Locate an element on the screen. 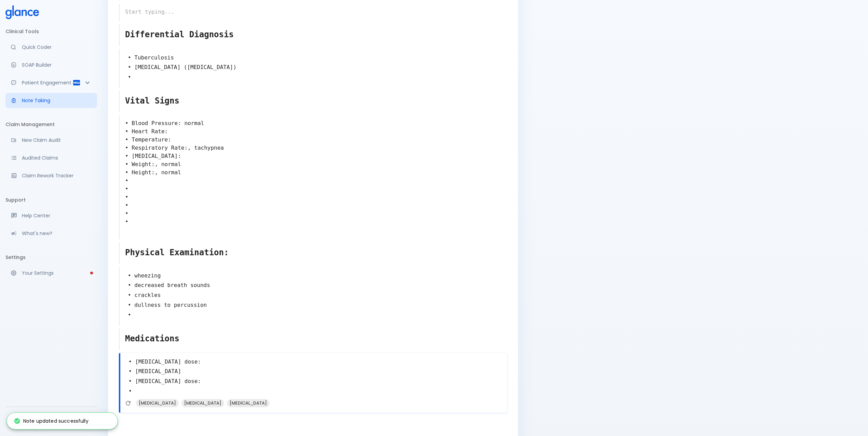 This screenshot has width=868, height=436. p: Audited Claims is located at coordinates (57, 158).